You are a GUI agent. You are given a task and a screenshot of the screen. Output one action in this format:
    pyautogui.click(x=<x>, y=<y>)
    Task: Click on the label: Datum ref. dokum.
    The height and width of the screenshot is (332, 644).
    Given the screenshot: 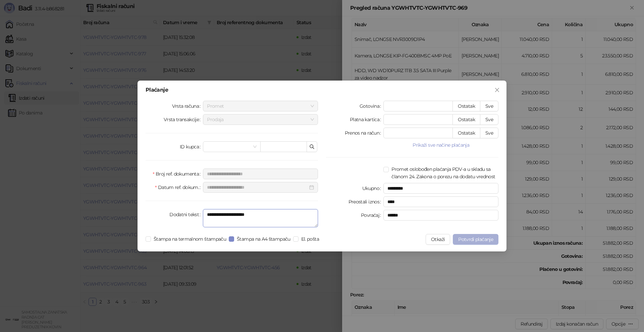 What is the action you would take?
    pyautogui.click(x=179, y=187)
    